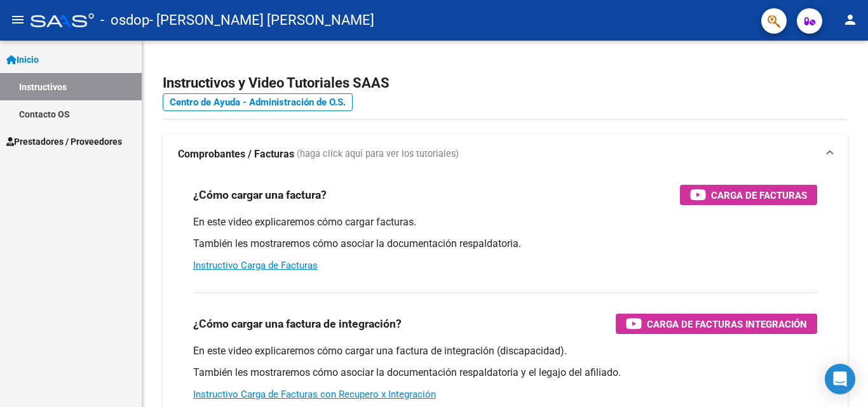 This screenshot has width=868, height=407. Describe the element at coordinates (378, 154) in the screenshot. I see `span: (haga click aquí para ver los tutoriales)` at that location.